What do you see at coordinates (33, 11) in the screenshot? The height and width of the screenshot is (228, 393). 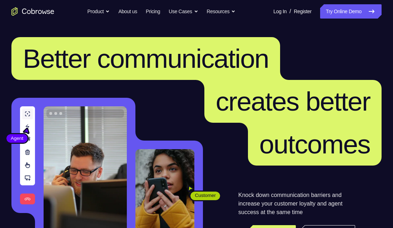 I see `a: Go to the home page` at bounding box center [33, 11].